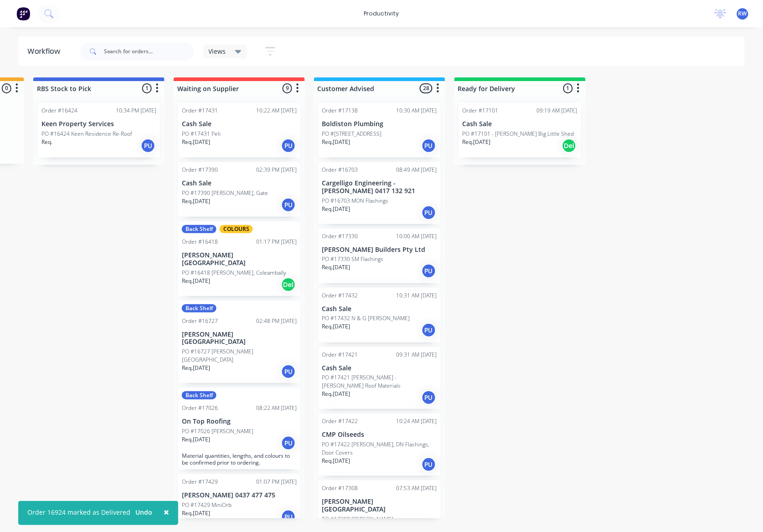 The height and width of the screenshot is (532, 763). I want to click on p: Material quantities, lengths, and colours to be confirmed prior to ordering., so click(239, 459).